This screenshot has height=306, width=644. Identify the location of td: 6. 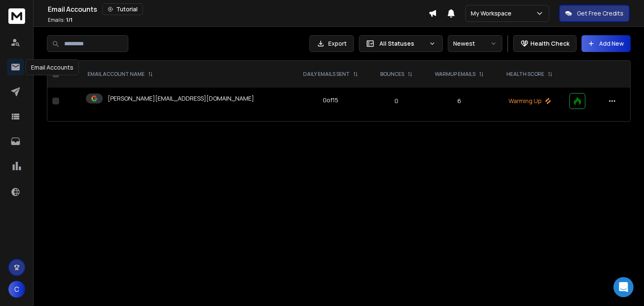
(459, 101).